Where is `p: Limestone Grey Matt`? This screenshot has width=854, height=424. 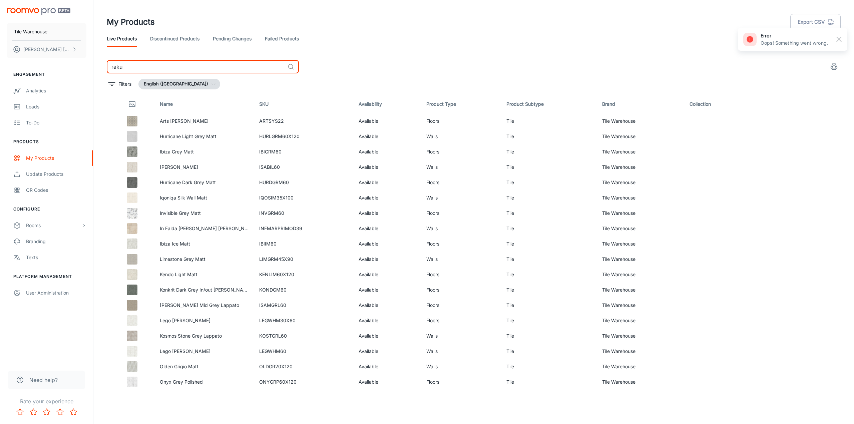 p: Limestone Grey Matt is located at coordinates (204, 259).